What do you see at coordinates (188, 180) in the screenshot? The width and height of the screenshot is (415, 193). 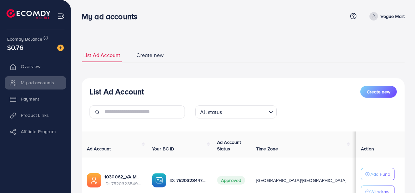 I see `p: ID: 7520323447080386577` at bounding box center [188, 180].